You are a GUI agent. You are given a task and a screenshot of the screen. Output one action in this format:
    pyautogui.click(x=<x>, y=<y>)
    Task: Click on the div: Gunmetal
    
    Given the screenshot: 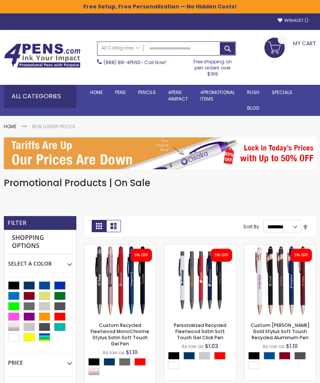 What is the action you would take?
    pyautogui.click(x=300, y=356)
    